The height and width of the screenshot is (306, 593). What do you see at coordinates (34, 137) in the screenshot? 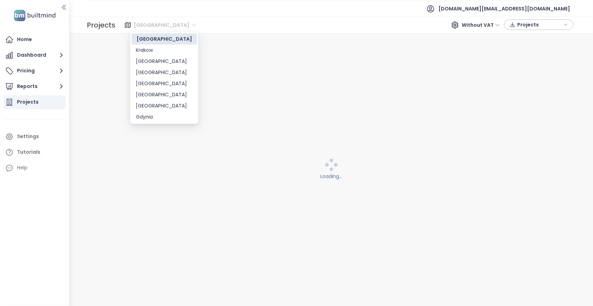
I see `a: Settings` at bounding box center [34, 137].